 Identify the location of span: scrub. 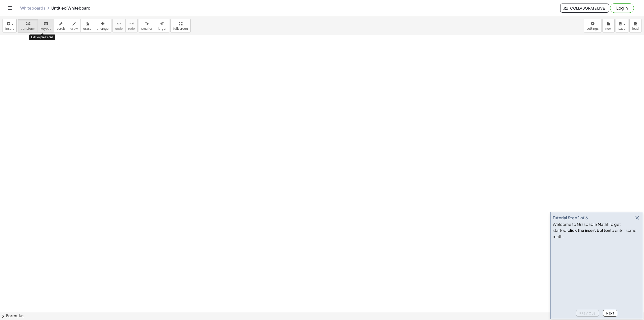
(61, 29).